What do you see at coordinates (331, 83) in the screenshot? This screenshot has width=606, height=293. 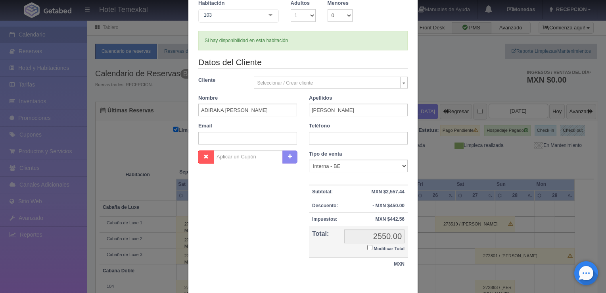 I see `a: Seleccionar / Crear cliente` at bounding box center [331, 83].